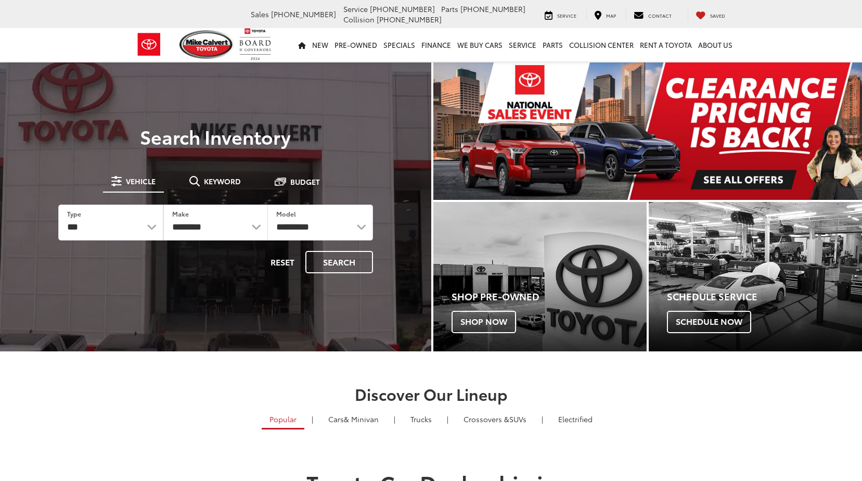 This screenshot has height=481, width=862. What do you see at coordinates (283, 419) in the screenshot?
I see `a: Popular` at bounding box center [283, 419].